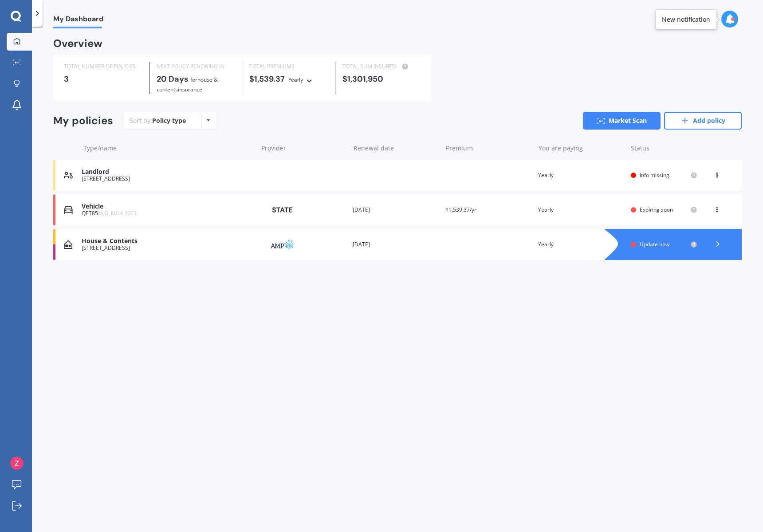 This screenshot has width=763, height=532. I want to click on img: AMP, so click(282, 245).